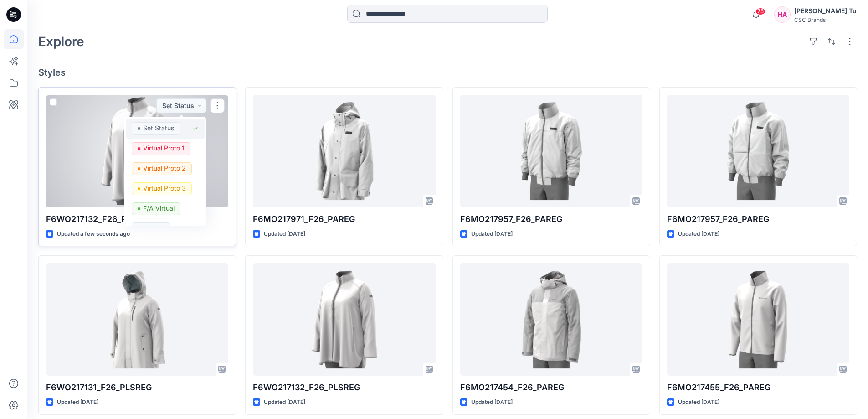  I want to click on p: F/A Virtual, so click(159, 208).